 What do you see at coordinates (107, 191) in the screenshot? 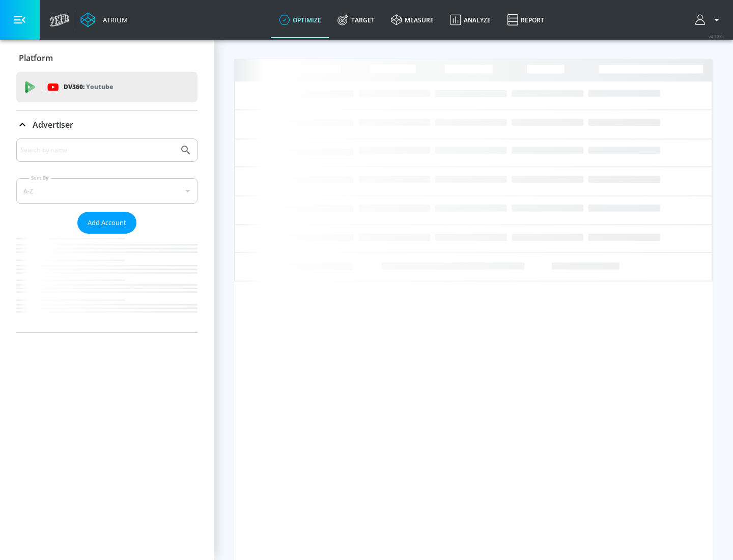
I see `div: A-Z` at bounding box center [107, 191].